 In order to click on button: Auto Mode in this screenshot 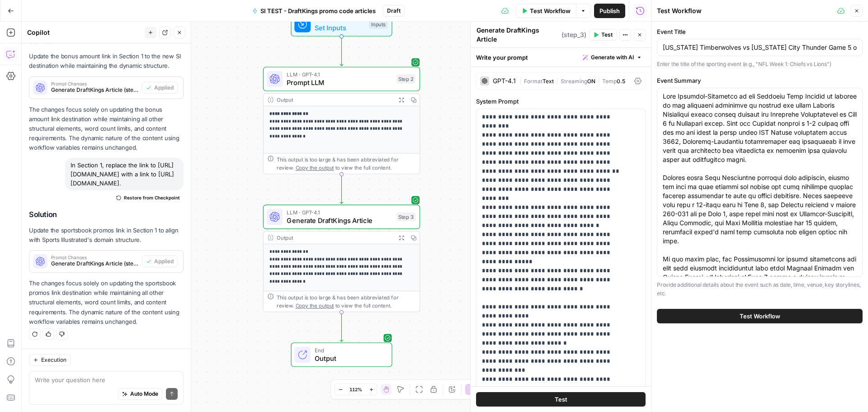, I will do `click(140, 394)`.